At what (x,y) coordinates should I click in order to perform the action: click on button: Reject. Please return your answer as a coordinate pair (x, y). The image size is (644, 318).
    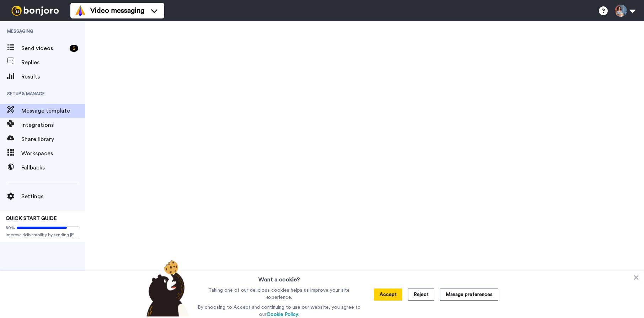
    Looking at the image, I should click on (421, 294).